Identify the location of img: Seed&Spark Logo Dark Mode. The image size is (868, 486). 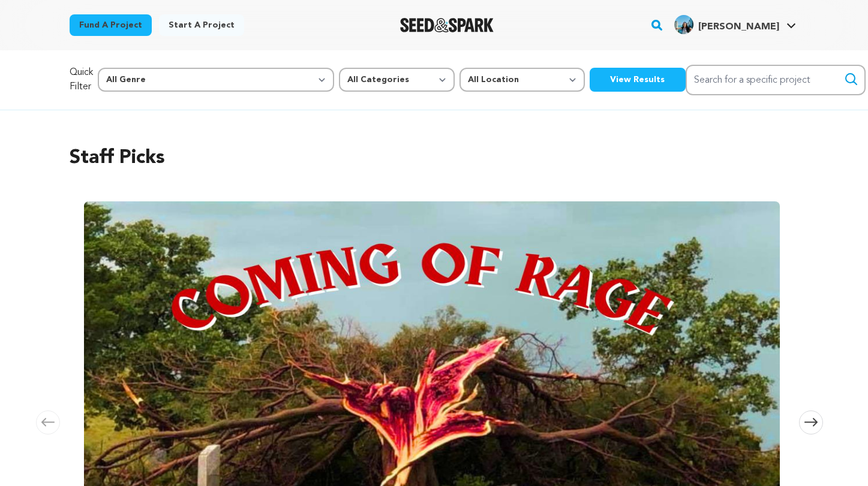
(446, 25).